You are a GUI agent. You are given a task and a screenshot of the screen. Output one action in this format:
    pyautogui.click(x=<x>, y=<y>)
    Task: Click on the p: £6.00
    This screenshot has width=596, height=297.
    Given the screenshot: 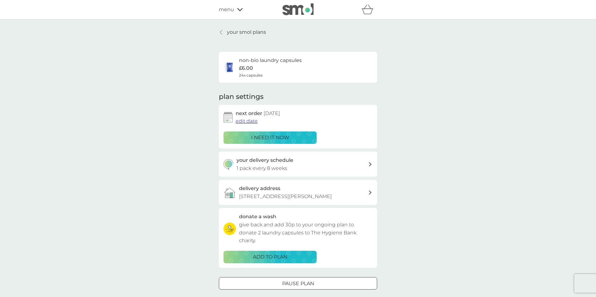 What is the action you would take?
    pyautogui.click(x=246, y=68)
    